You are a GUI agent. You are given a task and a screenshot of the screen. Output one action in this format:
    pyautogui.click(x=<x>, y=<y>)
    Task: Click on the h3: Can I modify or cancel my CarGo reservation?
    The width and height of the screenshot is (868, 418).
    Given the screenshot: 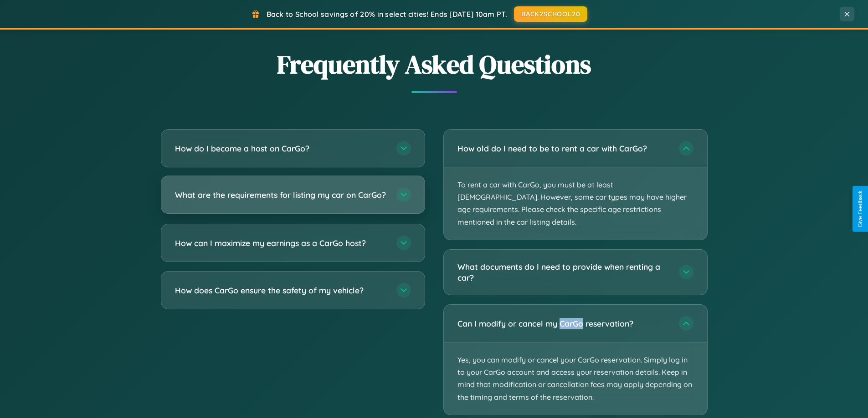 What is the action you would take?
    pyautogui.click(x=563, y=324)
    